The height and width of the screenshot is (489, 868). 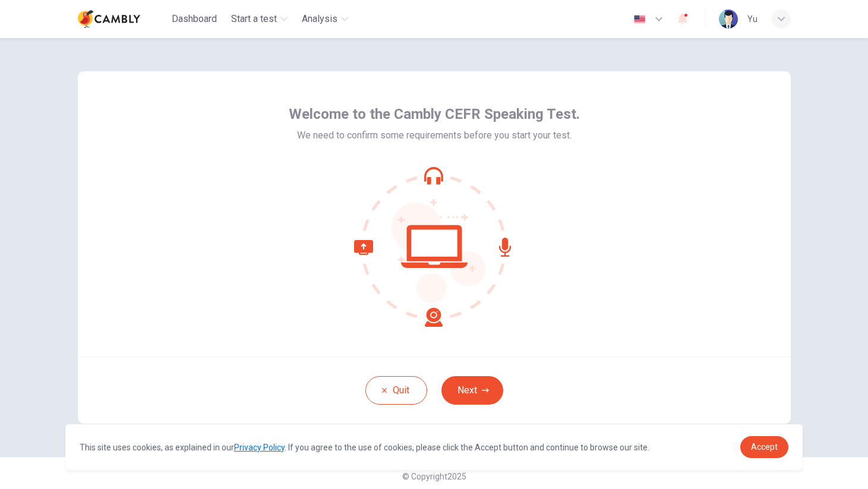 I want to click on button: Next, so click(x=472, y=391).